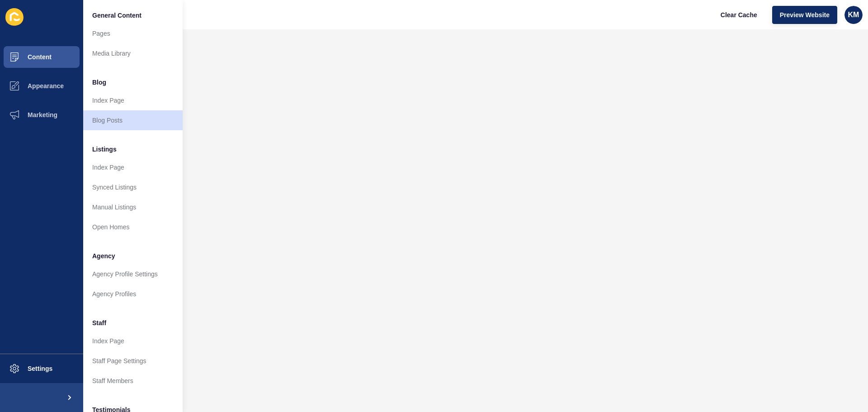 The width and height of the screenshot is (868, 412). I want to click on a: Pages, so click(133, 33).